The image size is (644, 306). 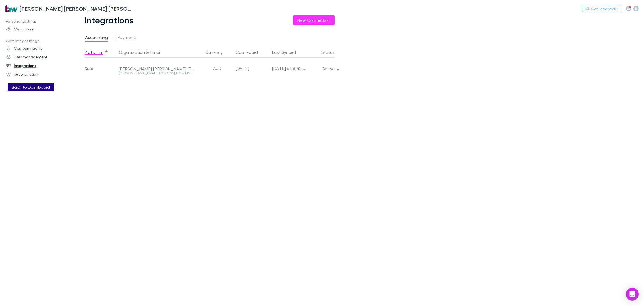 I want to click on a: Reconciliation, so click(x=38, y=74).